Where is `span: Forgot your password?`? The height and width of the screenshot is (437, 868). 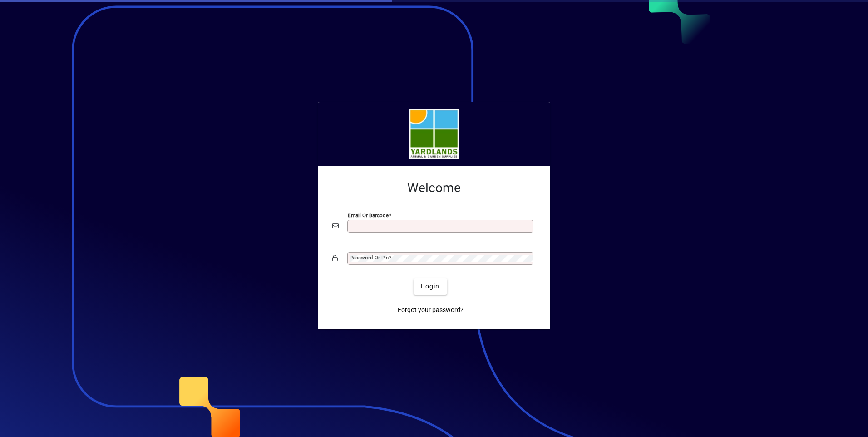 span: Forgot your password? is located at coordinates (430, 310).